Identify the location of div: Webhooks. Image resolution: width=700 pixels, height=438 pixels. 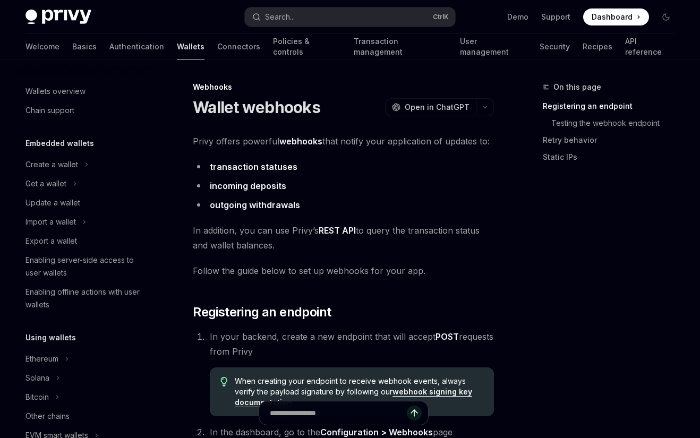
(343, 87).